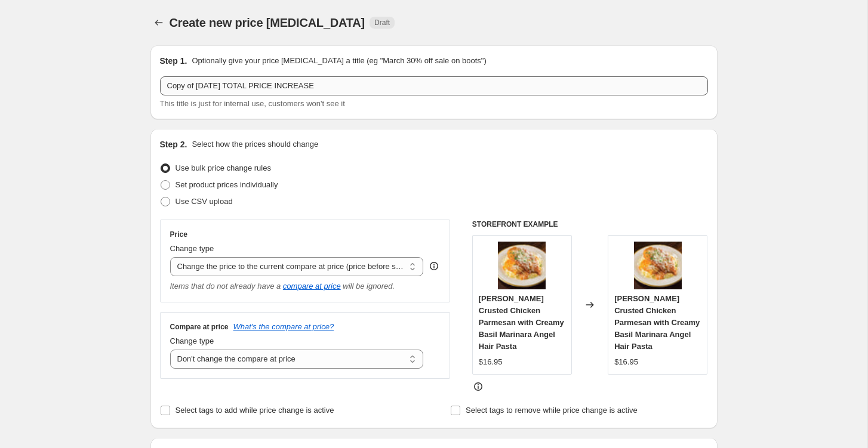 The width and height of the screenshot is (868, 448). What do you see at coordinates (312, 286) in the screenshot?
I see `button: compare at price` at bounding box center [312, 286].